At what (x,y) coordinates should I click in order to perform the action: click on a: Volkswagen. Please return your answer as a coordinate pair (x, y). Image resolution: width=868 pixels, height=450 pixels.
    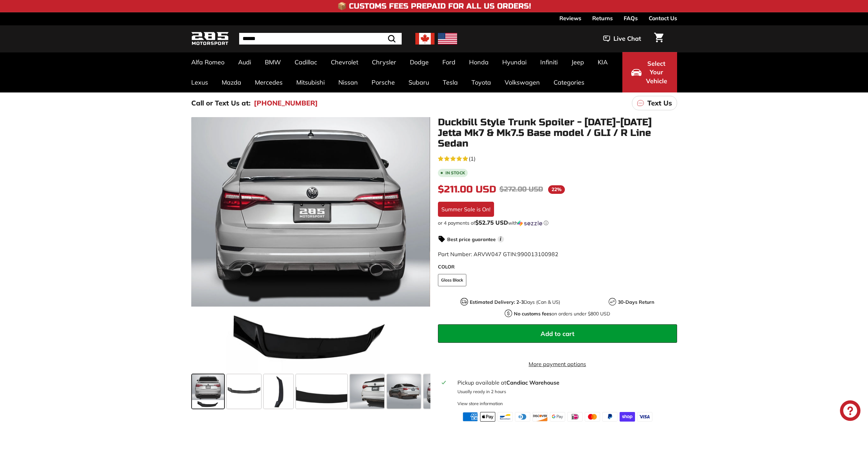
    Looking at the image, I should click on (522, 82).